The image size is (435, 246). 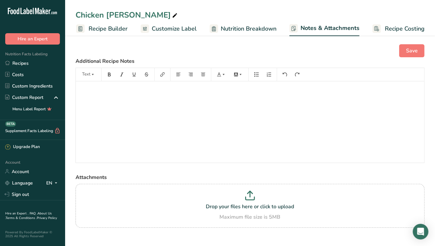 I want to click on span: Notes & Attachments, so click(x=329, y=28).